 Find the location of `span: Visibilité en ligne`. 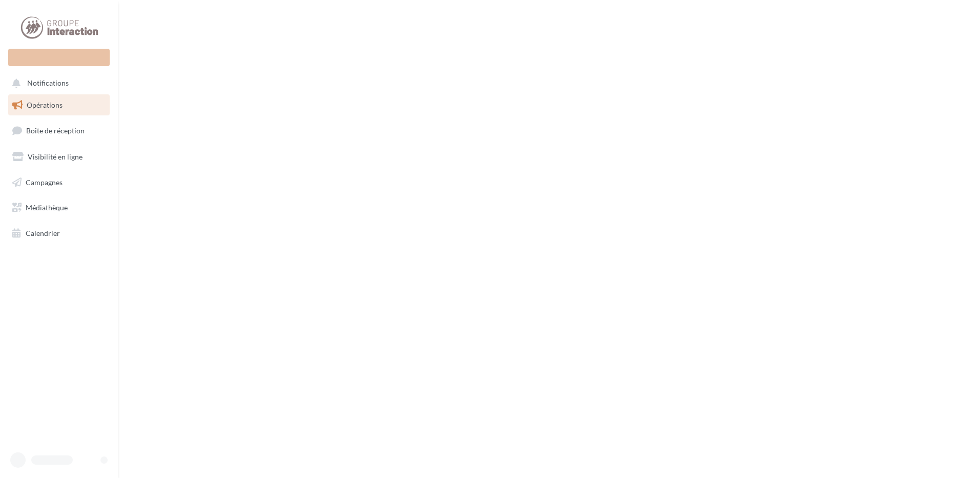

span: Visibilité en ligne is located at coordinates (55, 157).